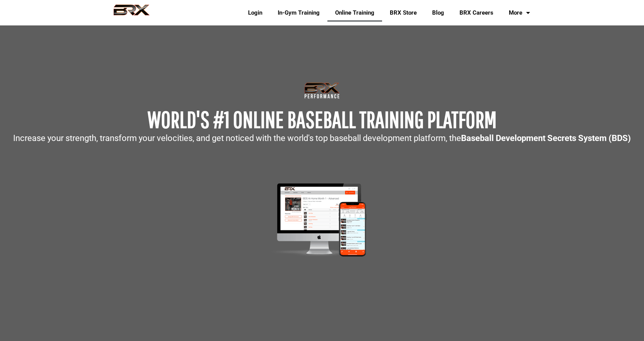 This screenshot has width=644, height=341. I want to click on img: Transparent-Black-BRX-Logo-White-Performance, so click(322, 91).